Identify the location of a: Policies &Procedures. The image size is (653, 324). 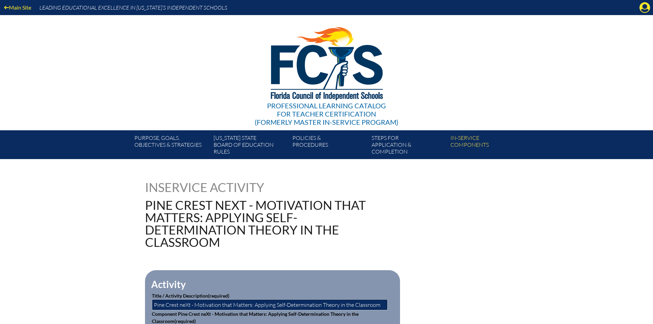
(329, 146).